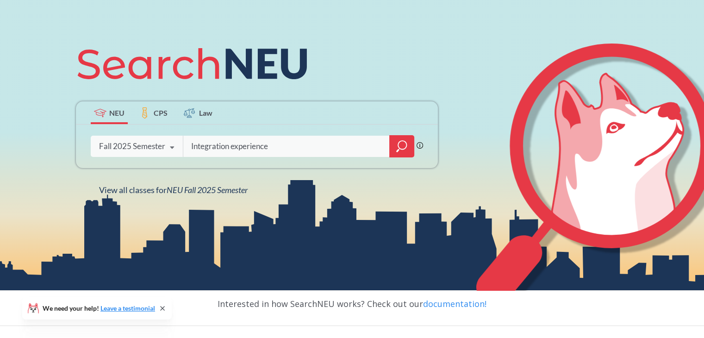 The height and width of the screenshot is (338, 704). What do you see at coordinates (455, 304) in the screenshot?
I see `a: documentation!` at bounding box center [455, 304].